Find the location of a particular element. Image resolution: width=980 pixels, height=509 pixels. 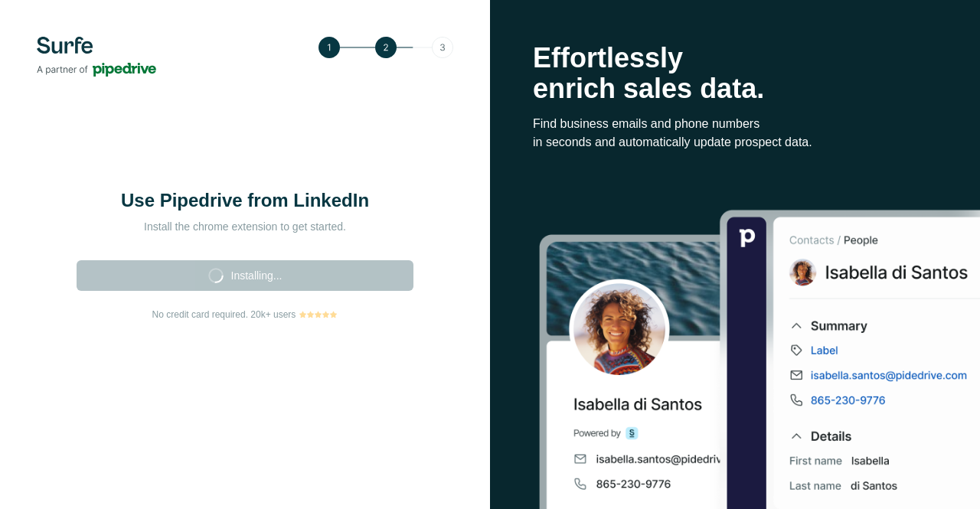

img: Surfe's logo is located at coordinates (96, 57).